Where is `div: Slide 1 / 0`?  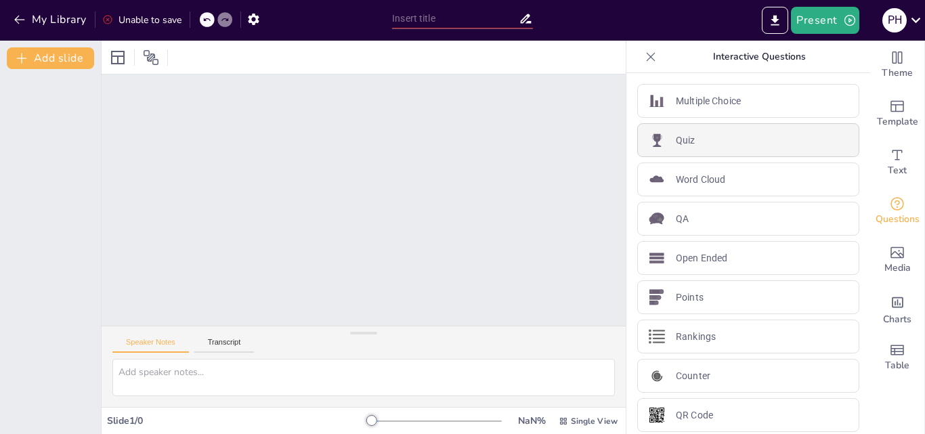
div: Slide 1 / 0 is located at coordinates (239, 421).